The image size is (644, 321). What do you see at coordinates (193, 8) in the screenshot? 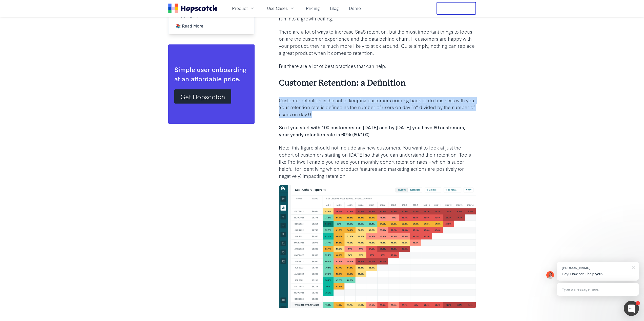
I see `a: Home` at bounding box center [193, 8].